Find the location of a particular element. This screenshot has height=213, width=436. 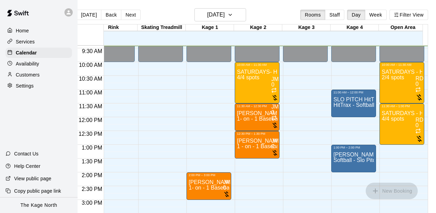

p: The Kage North is located at coordinates (39, 205).